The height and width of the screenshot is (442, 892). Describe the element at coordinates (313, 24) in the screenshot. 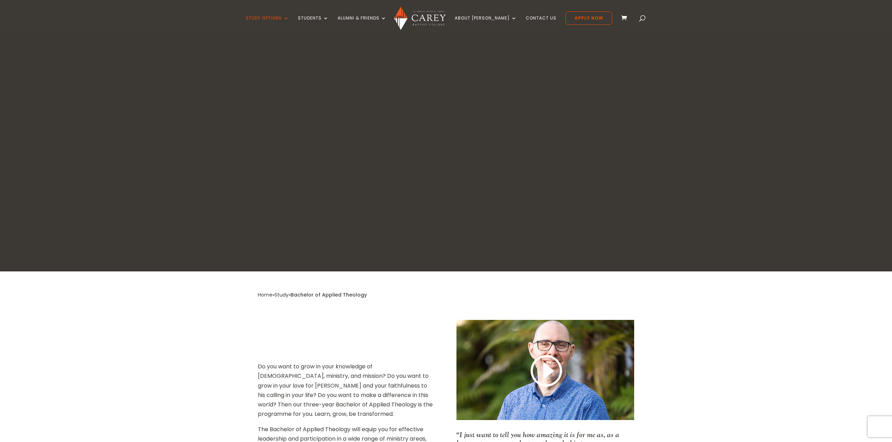

I see `a: Students` at that location.